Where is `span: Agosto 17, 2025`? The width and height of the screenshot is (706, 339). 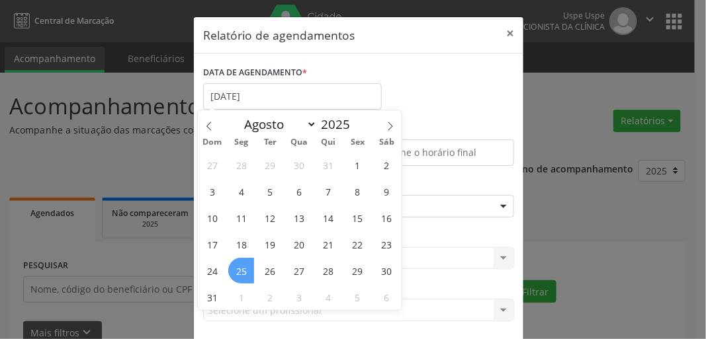 span: Agosto 17, 2025 is located at coordinates (212, 244).